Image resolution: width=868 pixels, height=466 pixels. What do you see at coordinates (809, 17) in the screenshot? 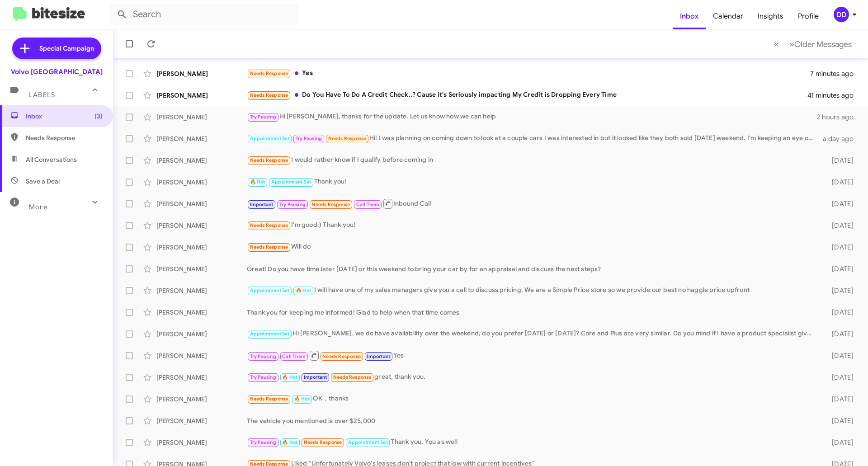
I see `span: Profile` at bounding box center [809, 17].